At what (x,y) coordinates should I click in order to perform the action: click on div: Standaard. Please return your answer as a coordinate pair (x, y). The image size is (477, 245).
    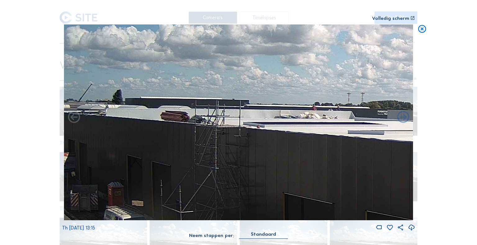
    Looking at the image, I should click on (263, 235).